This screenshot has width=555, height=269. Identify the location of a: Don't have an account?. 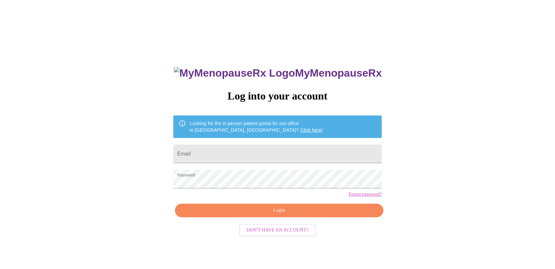
(278, 230).